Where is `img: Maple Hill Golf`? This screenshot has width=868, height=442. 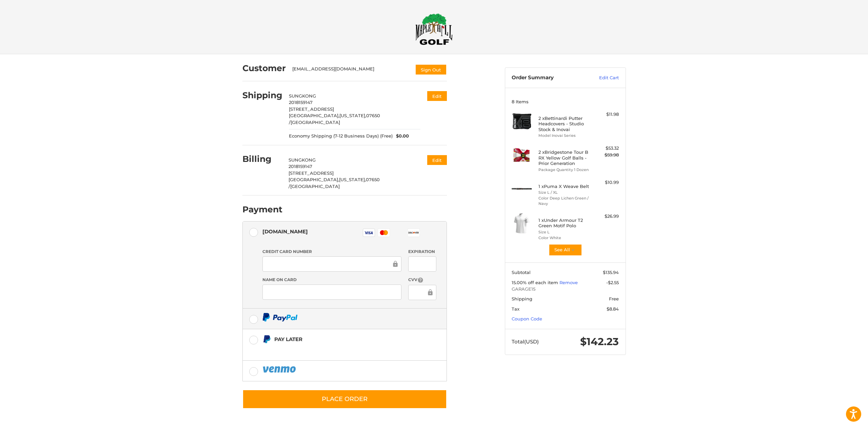
img: Maple Hill Golf is located at coordinates (434, 29).